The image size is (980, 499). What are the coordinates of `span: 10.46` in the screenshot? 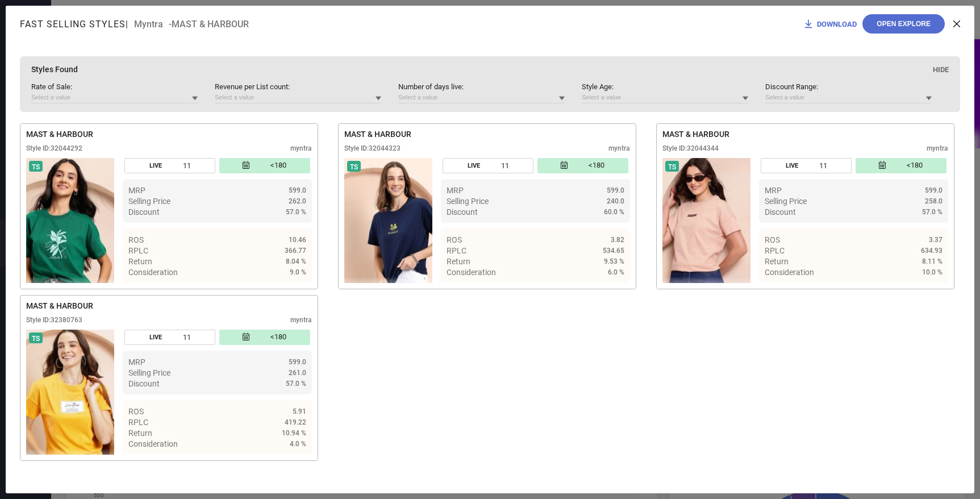 It's located at (297, 240).